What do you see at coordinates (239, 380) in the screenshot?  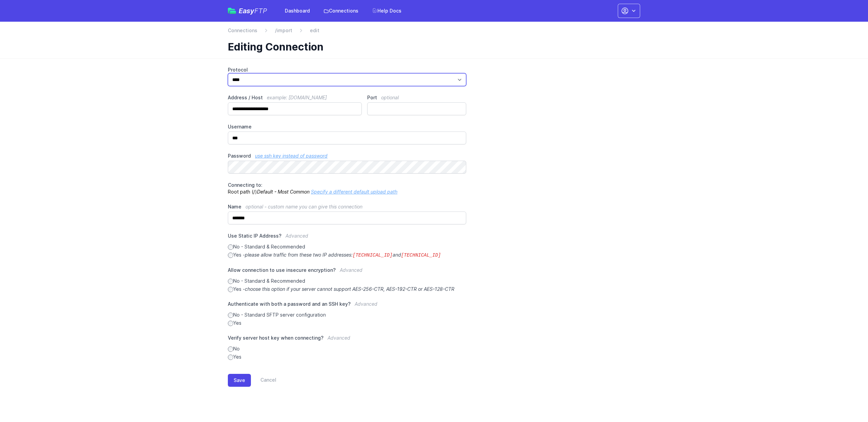 I see `button: Save` at bounding box center [239, 380].